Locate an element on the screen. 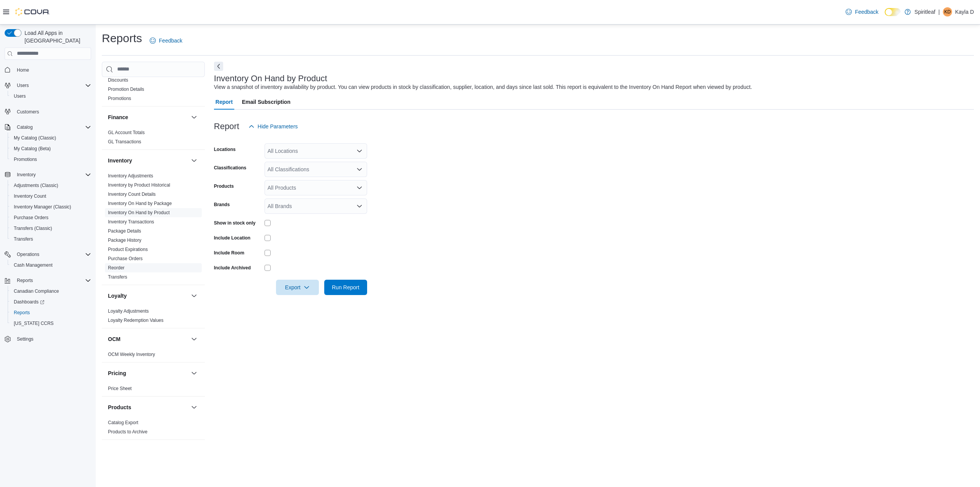 Image resolution: width=980 pixels, height=487 pixels. div: Loyalty is located at coordinates (153, 317).